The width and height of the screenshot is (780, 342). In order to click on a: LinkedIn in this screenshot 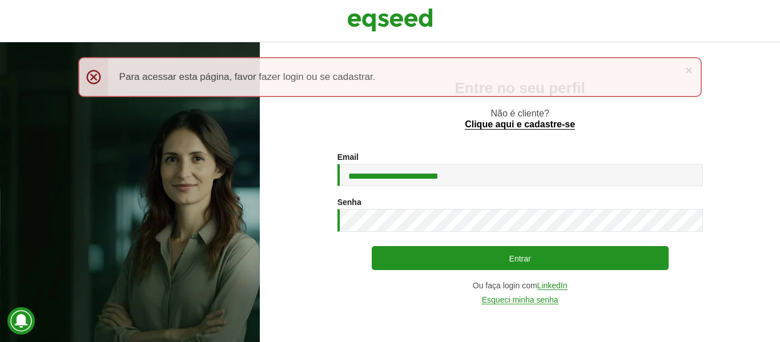, I will do `click(552, 286)`.